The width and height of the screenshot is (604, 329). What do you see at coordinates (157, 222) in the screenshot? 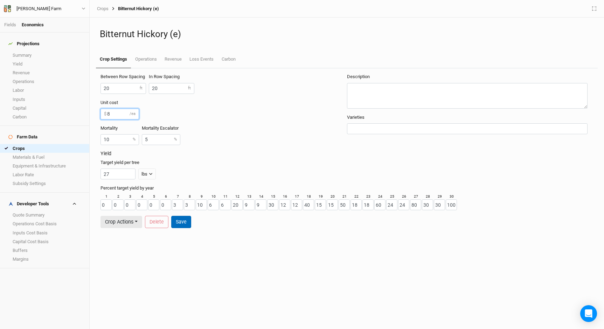
I see `button: Delete` at bounding box center [157, 222].